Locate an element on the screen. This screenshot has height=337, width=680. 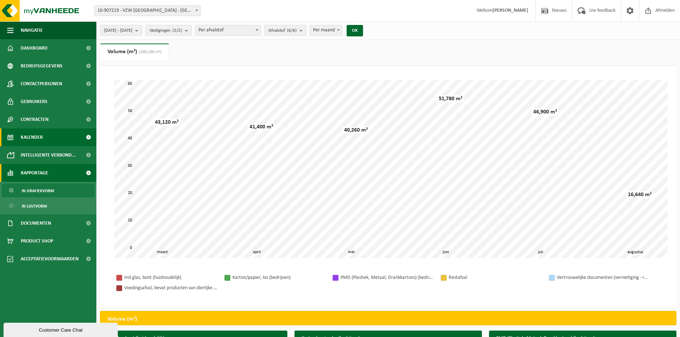
span: Contactpersonen is located at coordinates (41, 84).